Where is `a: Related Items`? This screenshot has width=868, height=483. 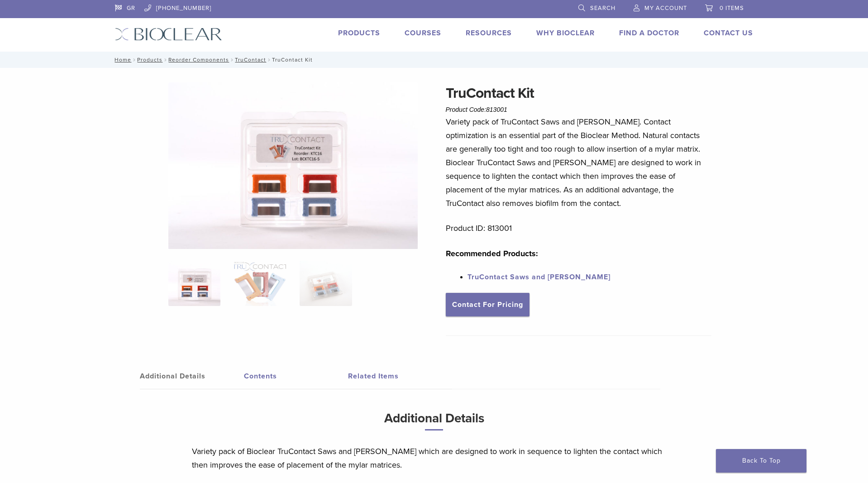 a: Related Items is located at coordinates (400, 376).